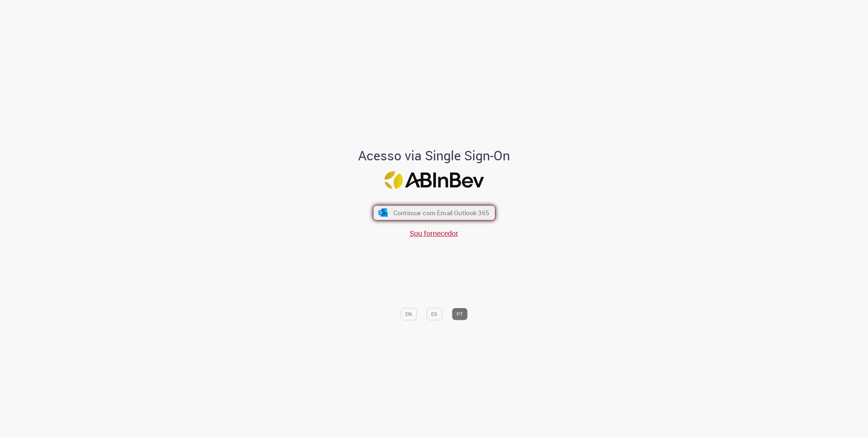 This screenshot has height=437, width=868. What do you see at coordinates (441, 213) in the screenshot?
I see `span: Continuar com Email Outlook 365` at bounding box center [441, 213].